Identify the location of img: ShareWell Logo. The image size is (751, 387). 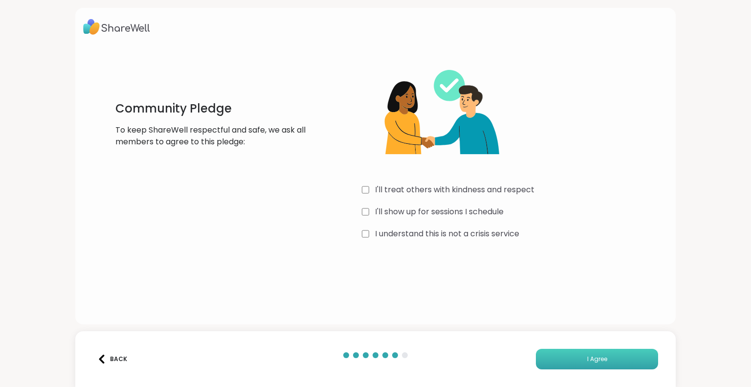
(116, 27).